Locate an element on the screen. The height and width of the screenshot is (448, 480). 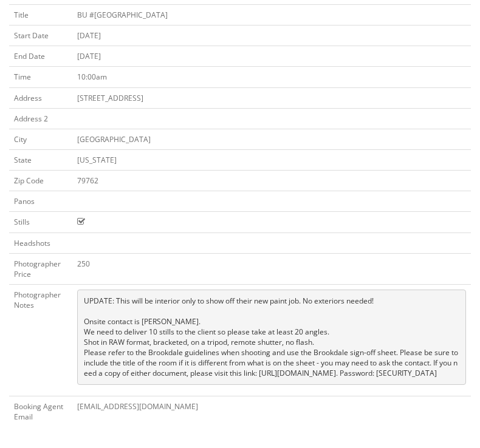
td: City is located at coordinates (40, 139).